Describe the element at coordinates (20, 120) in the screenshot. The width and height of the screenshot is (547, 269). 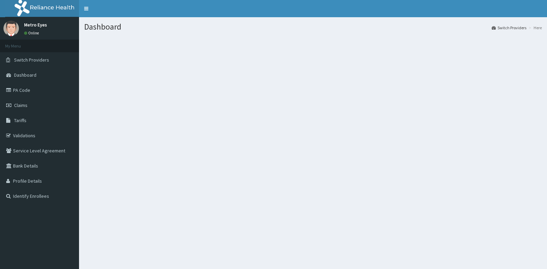
I see `span: Tariffs` at that location.